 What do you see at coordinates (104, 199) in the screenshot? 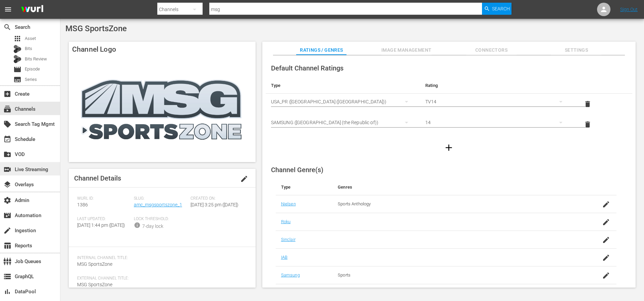
I see `span: Wurl ID:` at bounding box center [104, 199].